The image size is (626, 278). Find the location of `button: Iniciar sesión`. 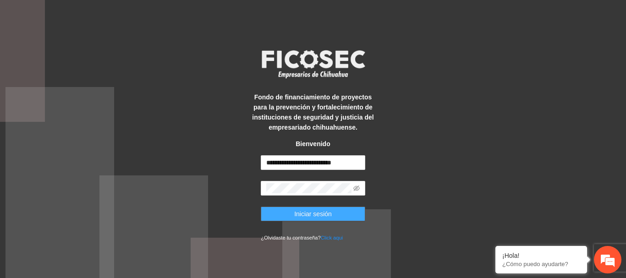

button: Iniciar sesión is located at coordinates (313, 214).